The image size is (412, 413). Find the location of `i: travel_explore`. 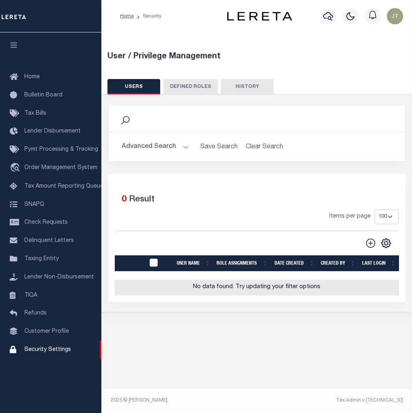

i: travel_explore is located at coordinates (16, 168).